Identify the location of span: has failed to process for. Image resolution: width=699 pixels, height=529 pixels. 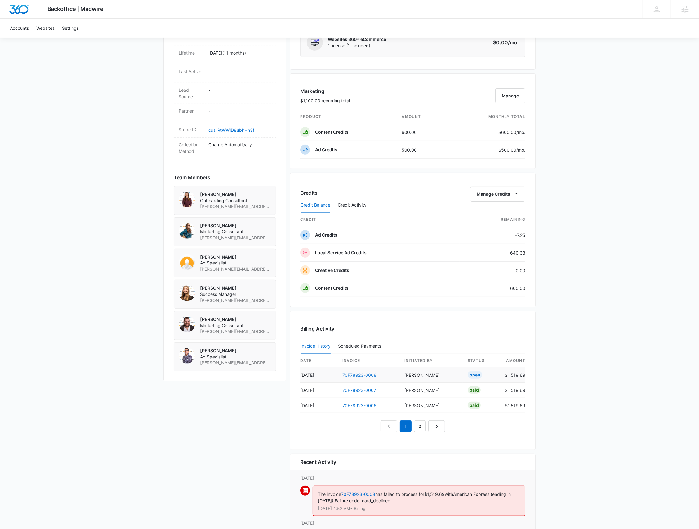
(400, 494).